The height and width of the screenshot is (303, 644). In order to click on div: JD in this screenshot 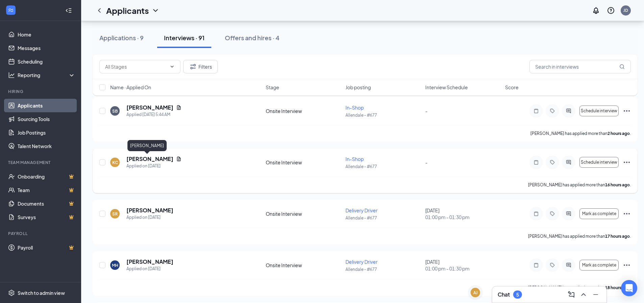, I will do `click(626, 10)`.